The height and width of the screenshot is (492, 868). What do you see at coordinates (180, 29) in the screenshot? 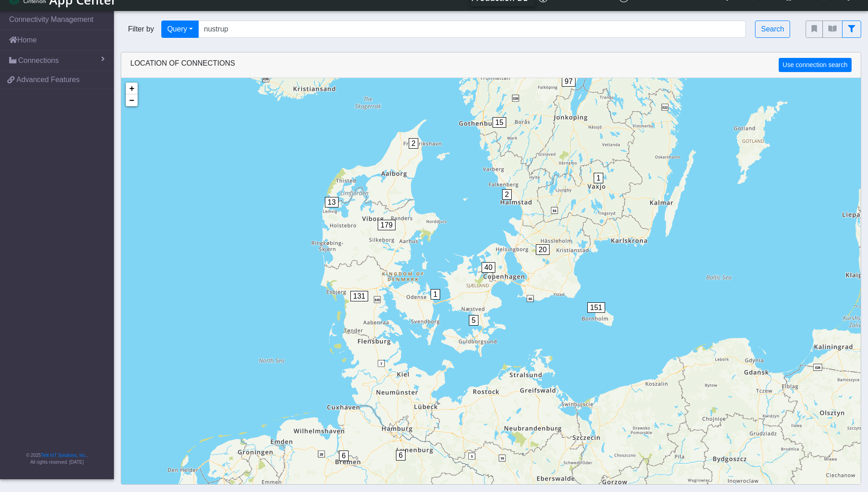
I see `button: Query` at bounding box center [180, 29].